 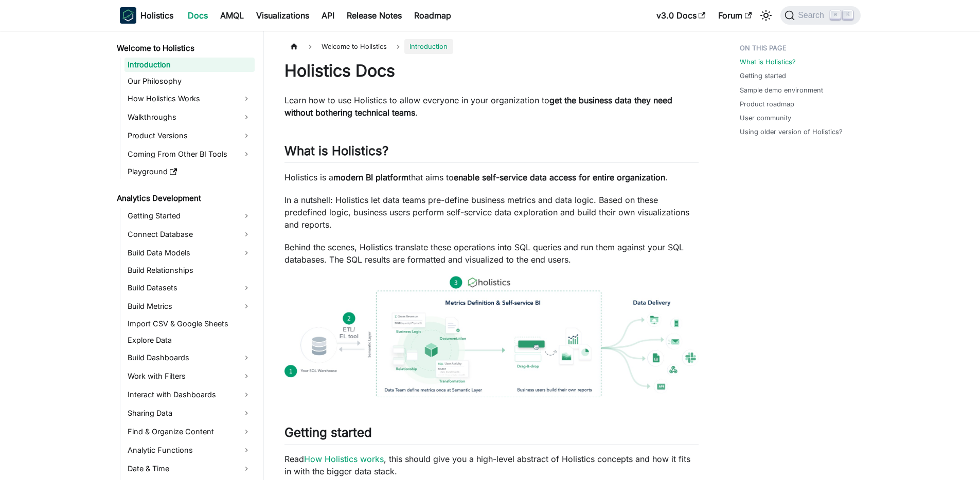 What do you see at coordinates (189, 450) in the screenshot?
I see `a: Analytic Functions` at bounding box center [189, 450].